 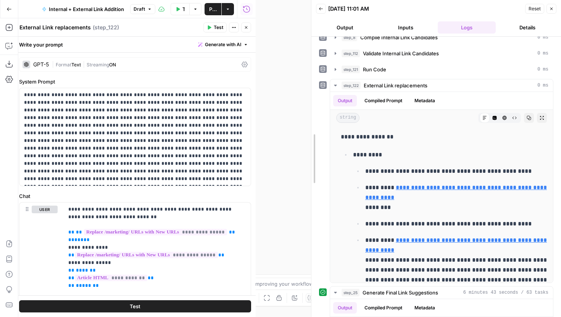 I want to click on span: Publish, so click(x=213, y=9).